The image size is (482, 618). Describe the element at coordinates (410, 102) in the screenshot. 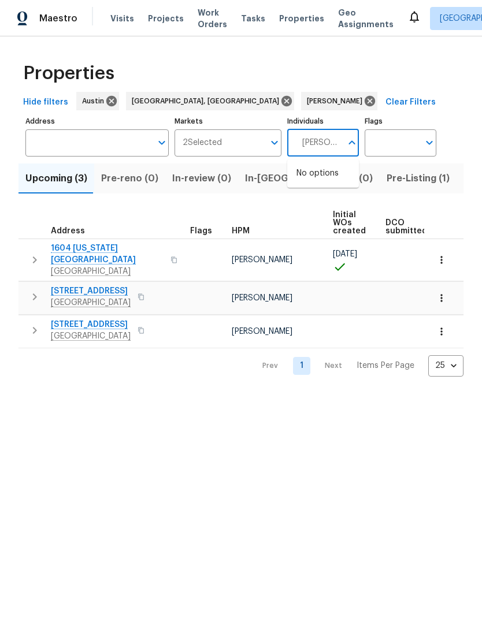

I see `span: Clear Filters` at that location.